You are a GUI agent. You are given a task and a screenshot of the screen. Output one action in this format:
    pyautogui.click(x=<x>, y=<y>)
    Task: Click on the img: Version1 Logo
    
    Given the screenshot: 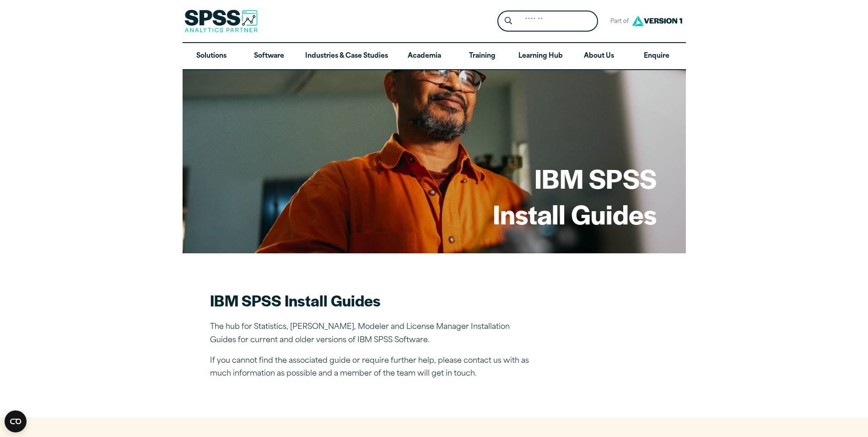 What is the action you would take?
    pyautogui.click(x=657, y=20)
    